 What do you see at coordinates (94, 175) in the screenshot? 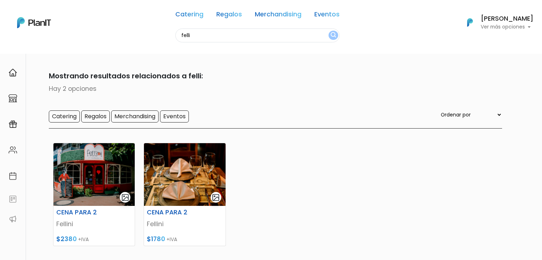
I see `img: thumb_ChatGPT_Image_24_jun_2025__17_30_56.png` at bounding box center [94, 175].